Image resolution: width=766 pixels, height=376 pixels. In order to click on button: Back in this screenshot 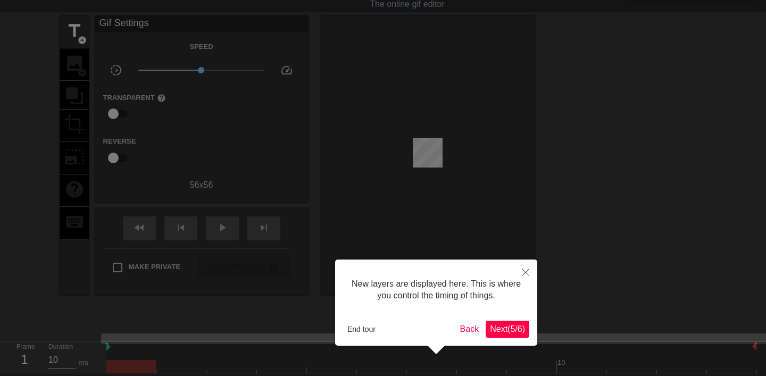, I will do `click(470, 329)`.